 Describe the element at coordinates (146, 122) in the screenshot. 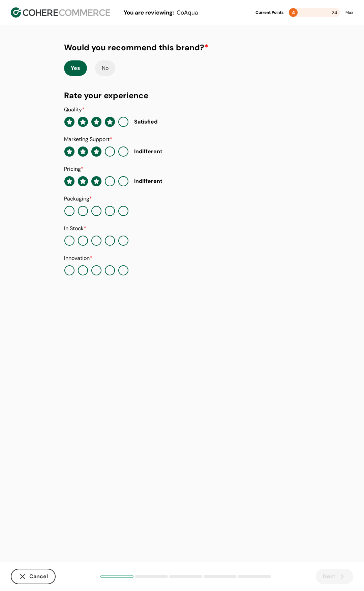

I see `div: Satisfied` at that location.